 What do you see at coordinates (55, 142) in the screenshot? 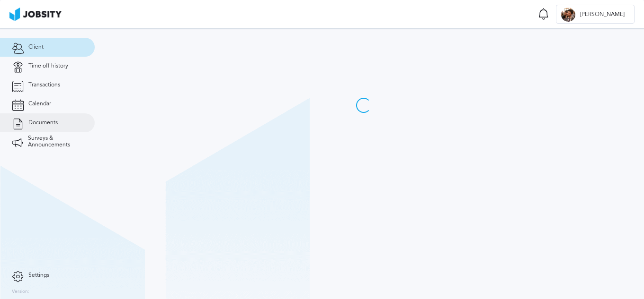
I see `span: Surveys & Announcements` at bounding box center [55, 142].